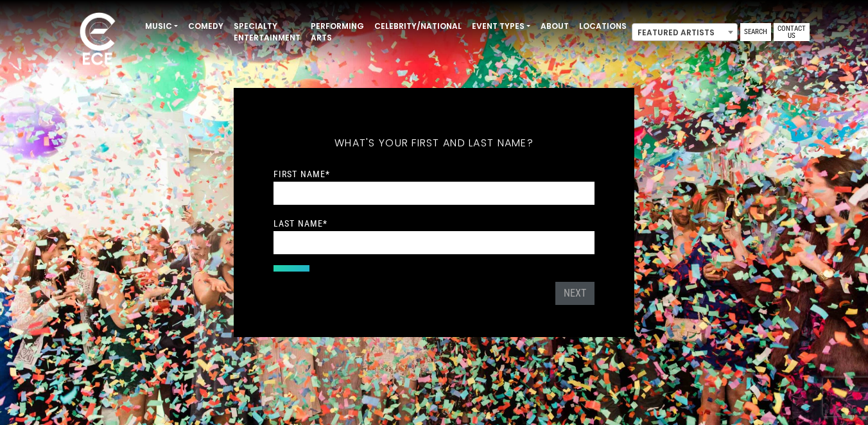 Image resolution: width=868 pixels, height=425 pixels. Describe the element at coordinates (302, 174) in the screenshot. I see `label: First Name` at that location.